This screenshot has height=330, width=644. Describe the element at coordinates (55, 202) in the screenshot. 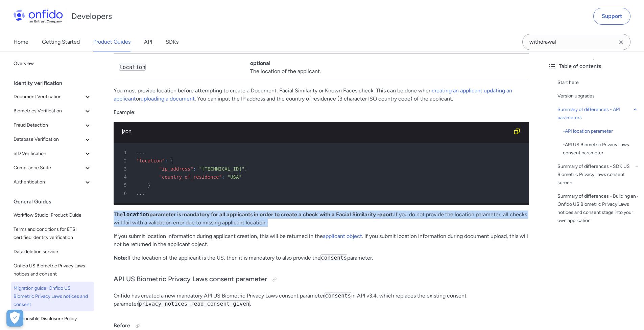

I see `div: General Guides` at that location.